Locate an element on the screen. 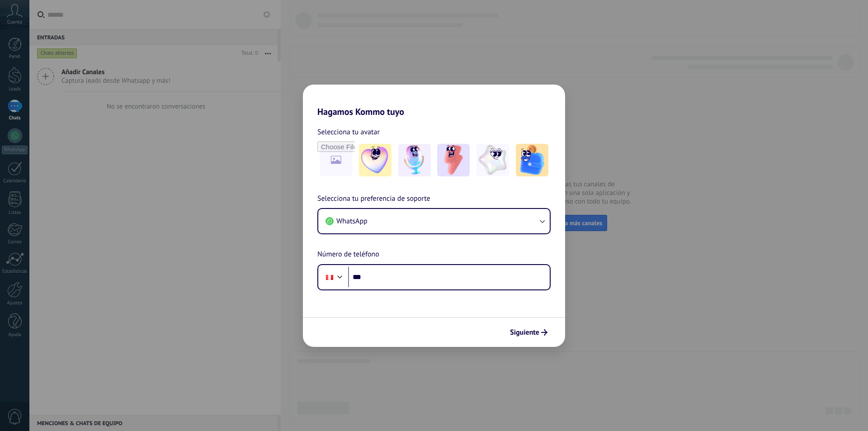  img: -5.jpeg is located at coordinates (532, 160).